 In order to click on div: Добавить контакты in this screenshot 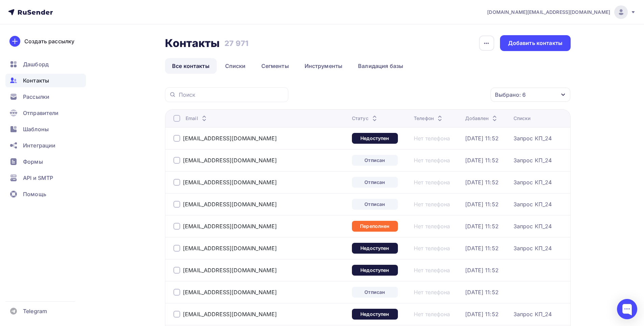, I will do `click(535, 43)`.